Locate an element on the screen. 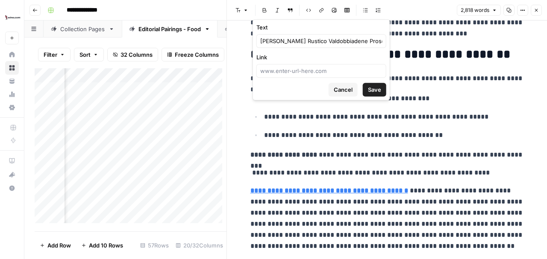 The image size is (547, 259). button: Freeze Columns is located at coordinates (193, 55).